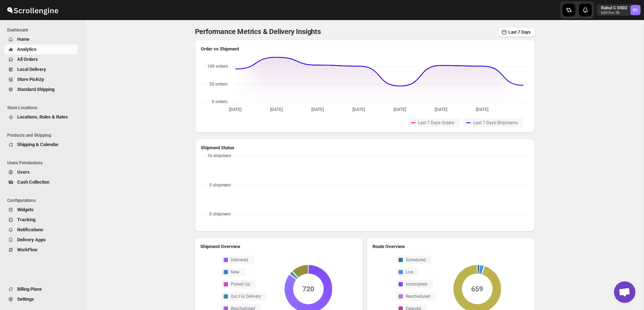 This screenshot has width=644, height=310. Describe the element at coordinates (279, 247) in the screenshot. I see `h2: Shipment Overview` at that location.